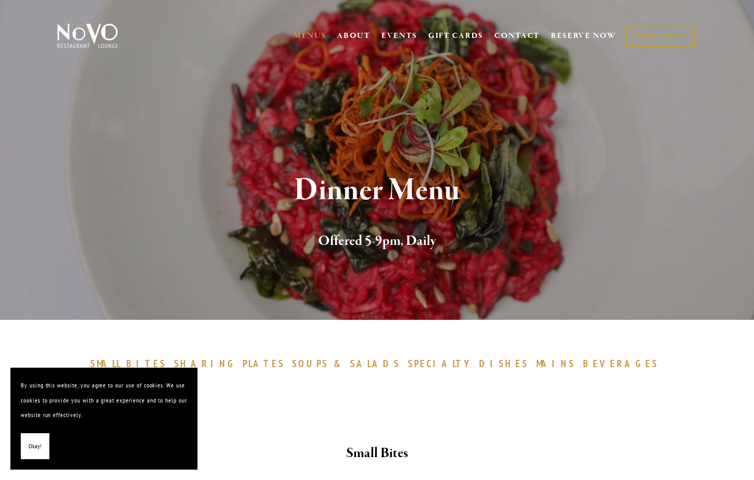 Image resolution: width=754 pixels, height=480 pixels. I want to click on a: SOUPS&SALADS, so click(348, 363).